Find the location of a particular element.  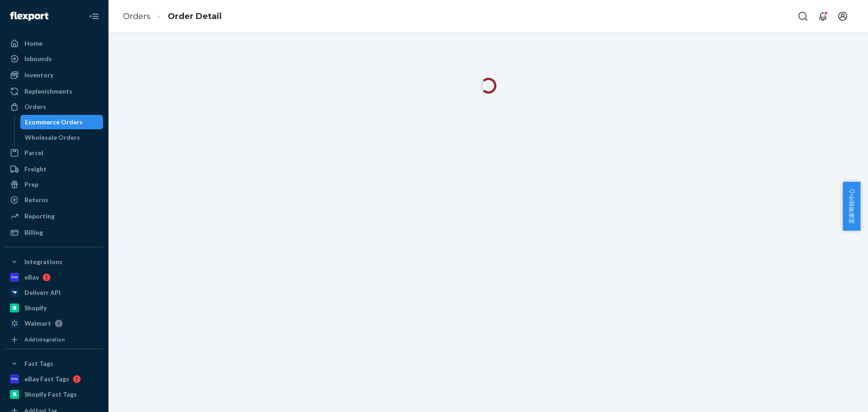

a: Shopify Fast Tags is located at coordinates (54, 395).